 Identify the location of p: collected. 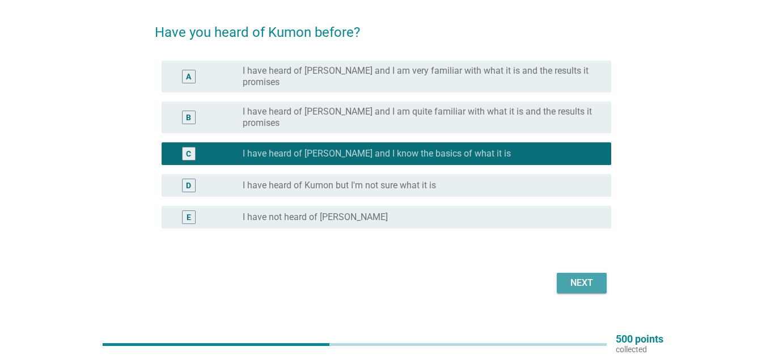
(640, 349).